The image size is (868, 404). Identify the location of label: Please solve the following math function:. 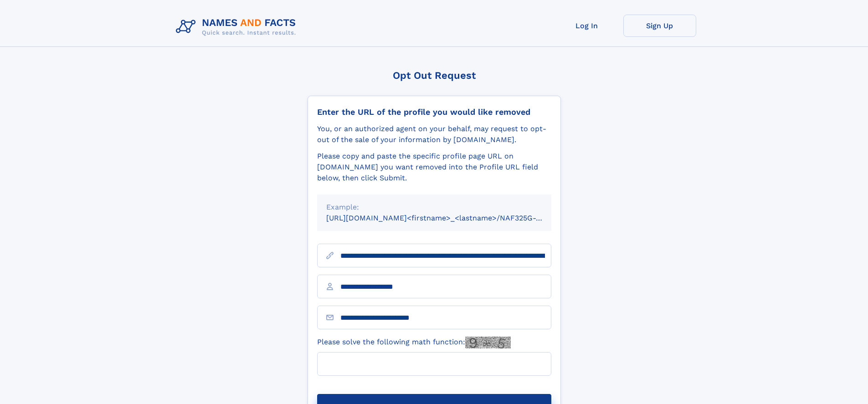
(414, 343).